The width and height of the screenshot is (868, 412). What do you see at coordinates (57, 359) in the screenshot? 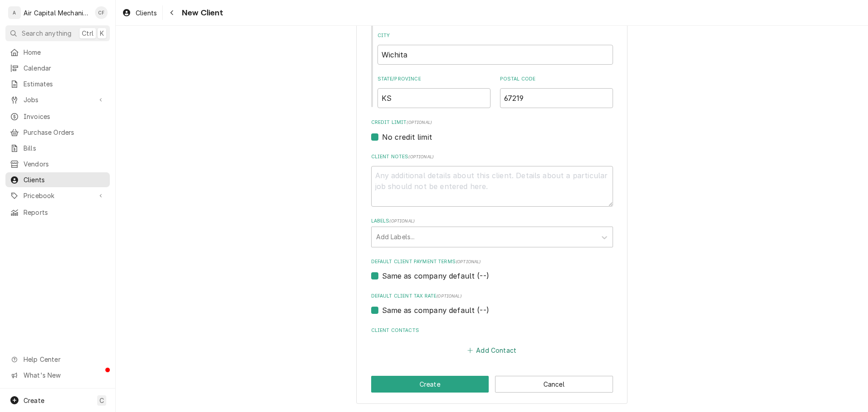
I see `a: Go to Help Center` at bounding box center [57, 359].